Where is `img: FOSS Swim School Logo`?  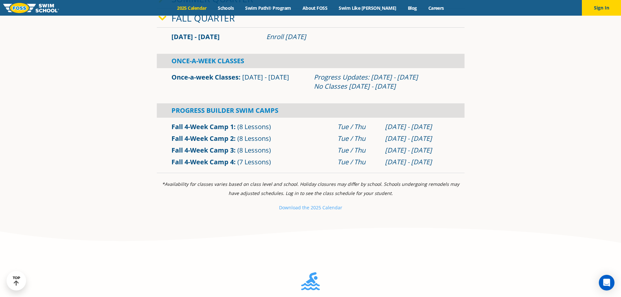 img: FOSS Swim School Logo is located at coordinates (31, 8).